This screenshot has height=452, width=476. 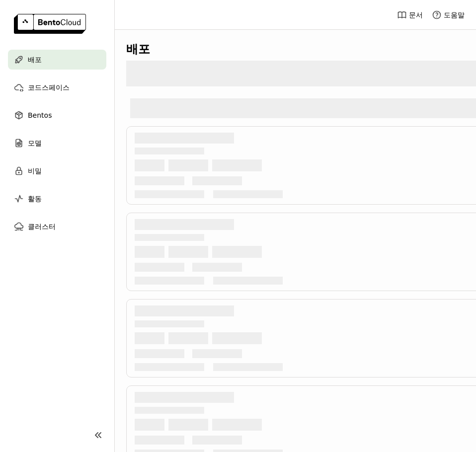 What do you see at coordinates (410, 15) in the screenshot?
I see `a: 문서` at bounding box center [410, 15].